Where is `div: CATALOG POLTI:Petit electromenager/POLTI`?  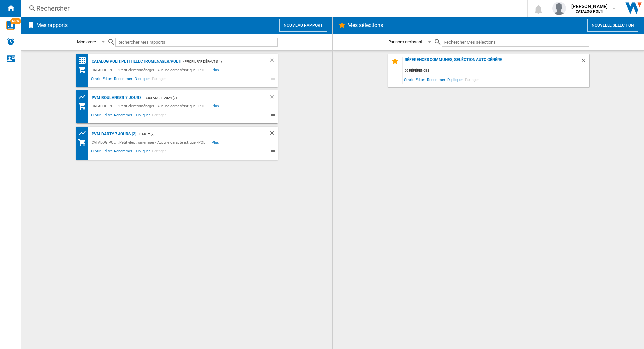 div: CATALOG POLTI:Petit electromenager/POLTI is located at coordinates (136, 61).